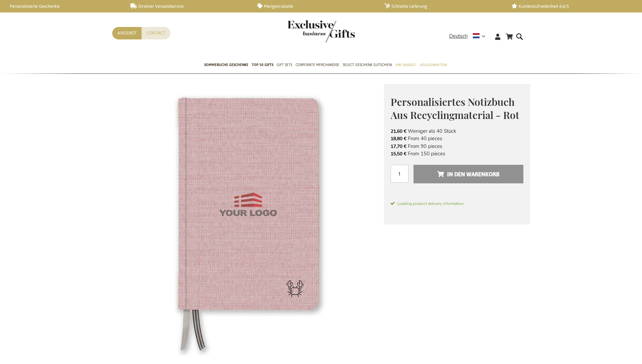 Image resolution: width=642 pixels, height=364 pixels. I want to click on span: 15,50 €, so click(398, 154).